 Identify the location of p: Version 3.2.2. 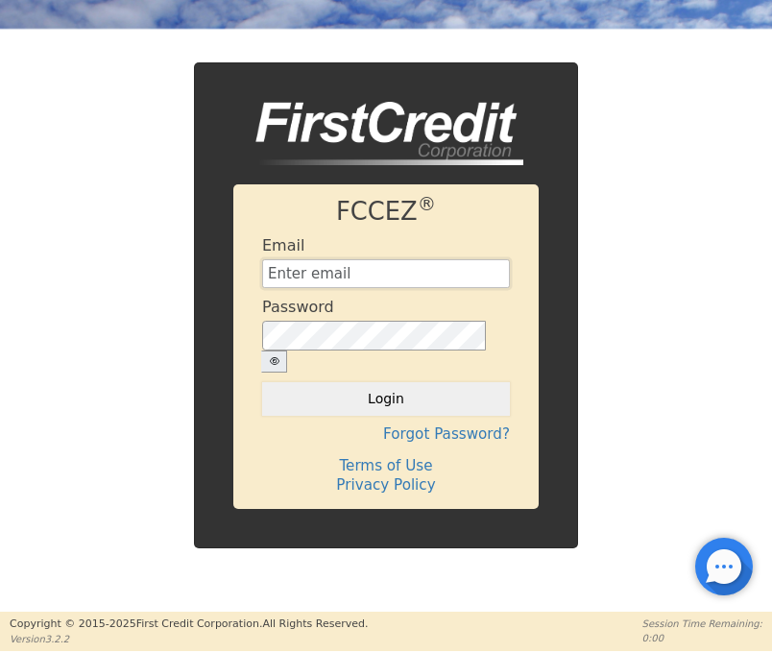
(188, 639).